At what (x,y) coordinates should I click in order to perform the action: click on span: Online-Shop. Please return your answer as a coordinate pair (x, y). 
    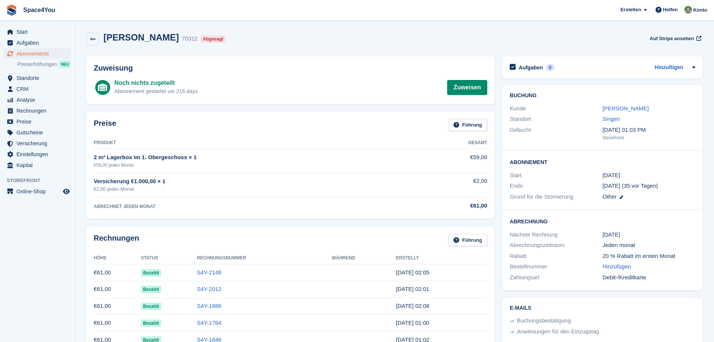
    Looking at the image, I should click on (39, 191).